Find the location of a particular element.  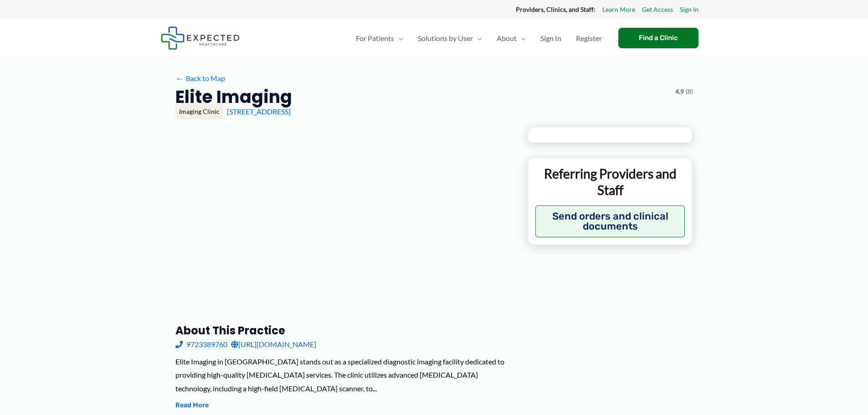

span: Register is located at coordinates (588, 38).